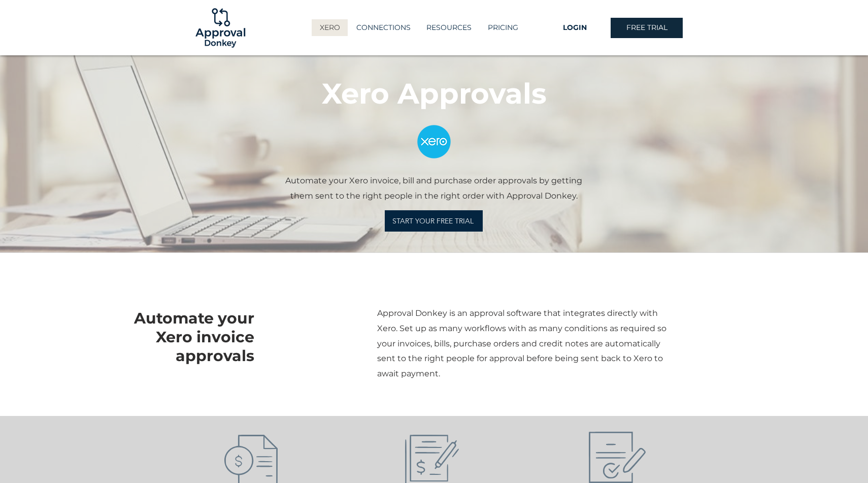  Describe the element at coordinates (220, 28) in the screenshot. I see `img: Logo-01.png` at that location.